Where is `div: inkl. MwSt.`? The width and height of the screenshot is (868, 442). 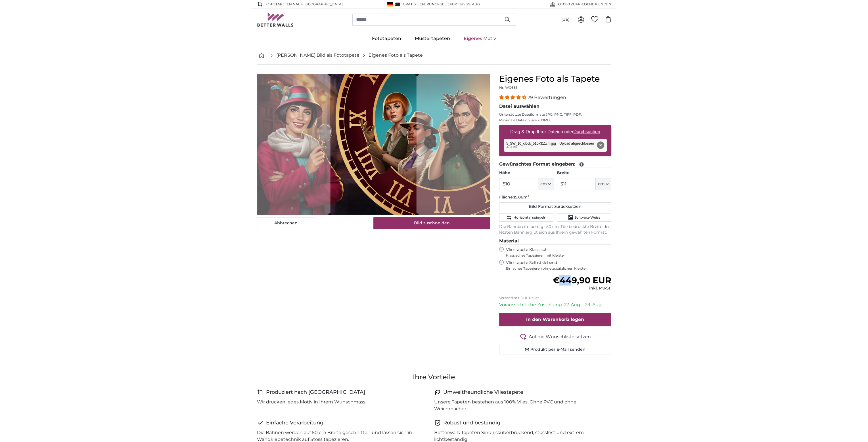
div: inkl. MwSt. is located at coordinates (582, 289).